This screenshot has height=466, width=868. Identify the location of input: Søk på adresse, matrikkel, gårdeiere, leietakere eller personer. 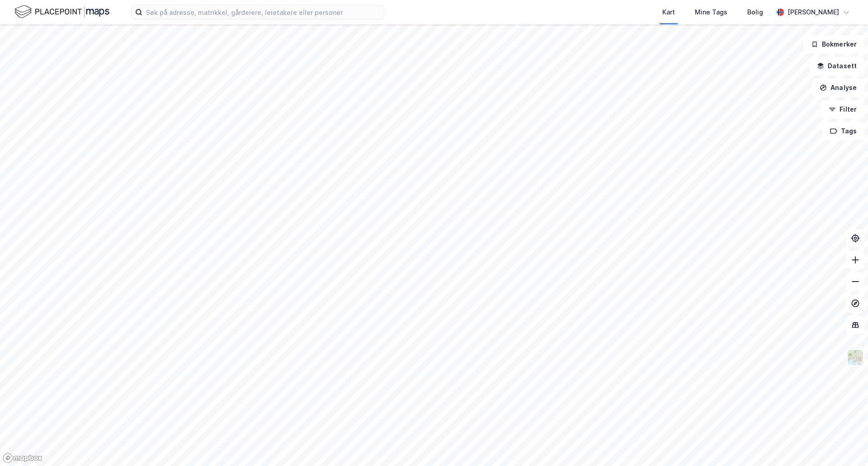
(263, 12).